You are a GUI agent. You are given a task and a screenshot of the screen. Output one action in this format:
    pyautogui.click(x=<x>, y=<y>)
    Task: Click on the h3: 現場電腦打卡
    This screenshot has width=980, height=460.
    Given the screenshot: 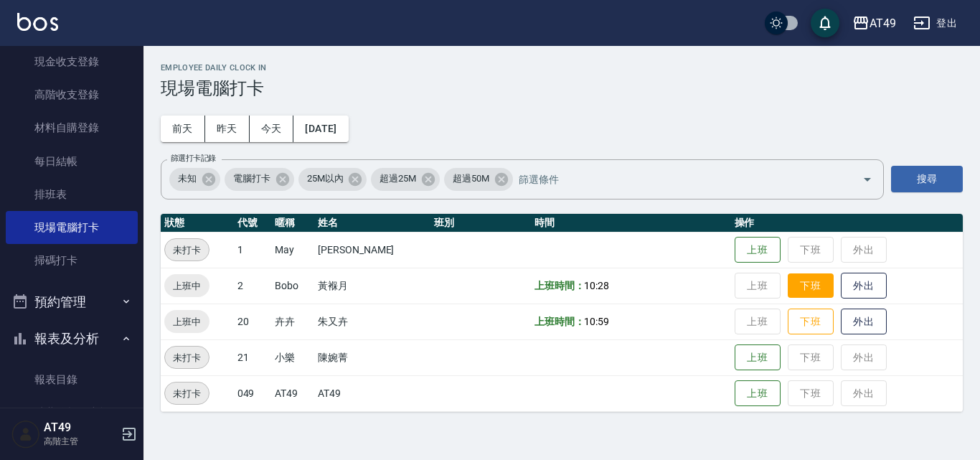 What is the action you would take?
    pyautogui.click(x=562, y=88)
    